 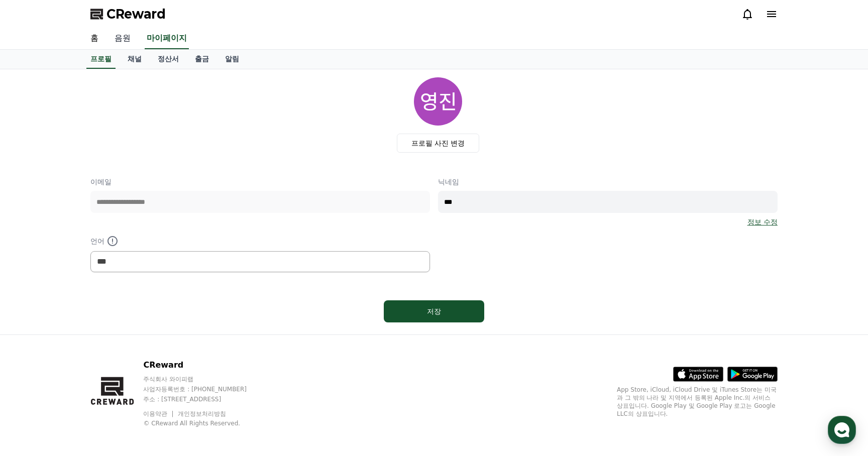 What do you see at coordinates (101, 59) in the screenshot?
I see `a: 프로필` at bounding box center [101, 59].